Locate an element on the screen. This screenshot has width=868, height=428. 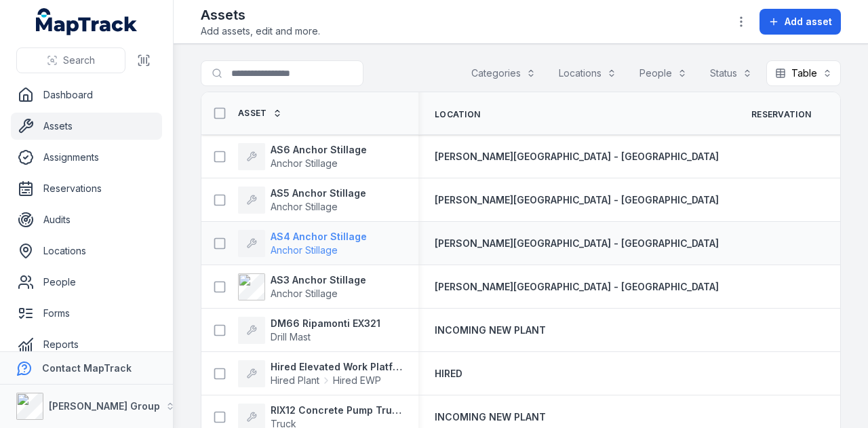
span: HIRED is located at coordinates (449, 373).